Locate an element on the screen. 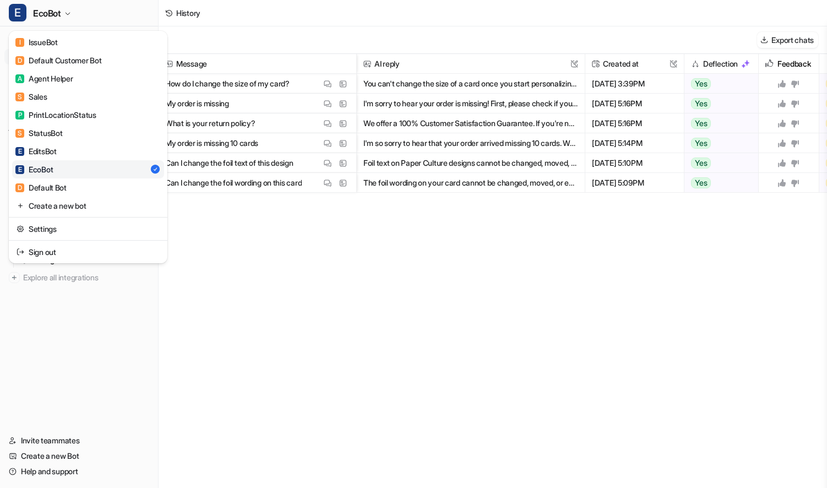 The width and height of the screenshot is (827, 488). div: Default Bot is located at coordinates (41, 187).